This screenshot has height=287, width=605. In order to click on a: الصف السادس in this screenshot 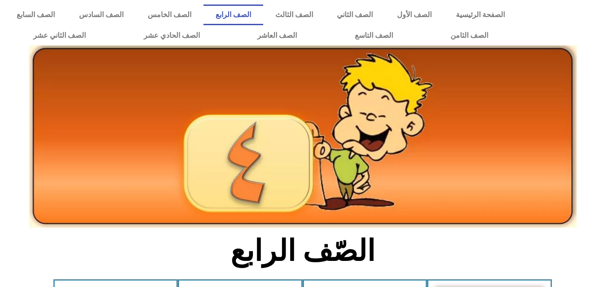, I will do `click(101, 15)`.